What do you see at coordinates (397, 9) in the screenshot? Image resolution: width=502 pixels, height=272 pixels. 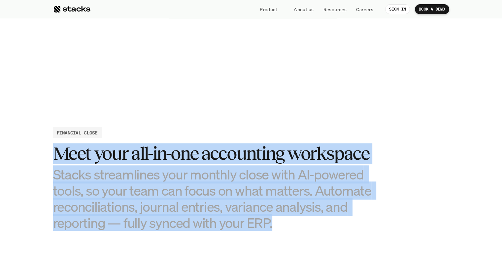 I see `p: SIGN IN` at bounding box center [397, 9].